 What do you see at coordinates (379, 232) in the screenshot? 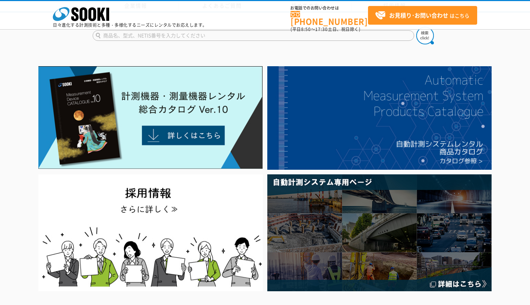
I see `img: 自動計測システム専用ページ` at bounding box center [379, 232].